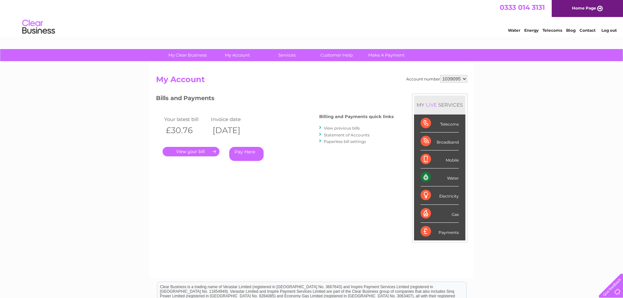 The height and width of the screenshot is (298, 623). What do you see at coordinates (571, 30) in the screenshot?
I see `a: Blog` at bounding box center [571, 30].